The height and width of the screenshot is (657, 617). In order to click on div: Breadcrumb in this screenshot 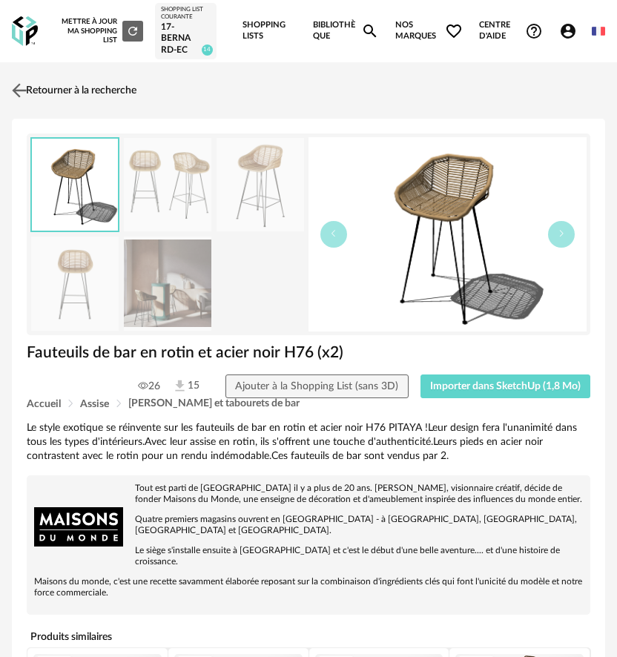, I will do `click(309, 403)`.